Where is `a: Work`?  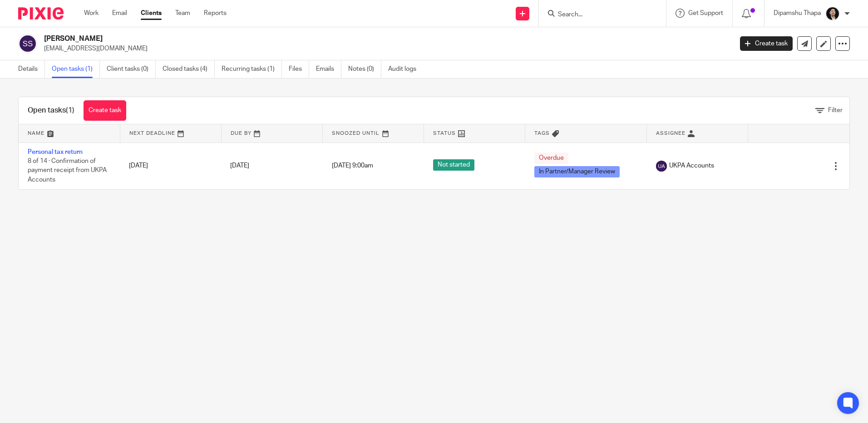 a: Work is located at coordinates (91, 13).